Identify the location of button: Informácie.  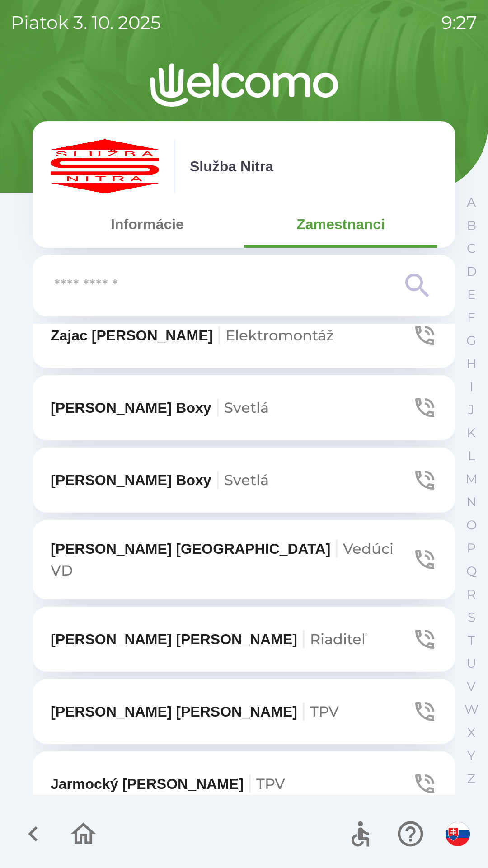
(147, 224).